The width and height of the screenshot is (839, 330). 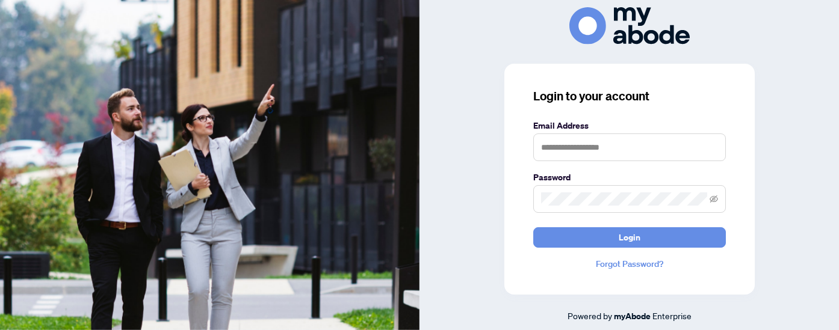 I want to click on span: Login, so click(x=629, y=238).